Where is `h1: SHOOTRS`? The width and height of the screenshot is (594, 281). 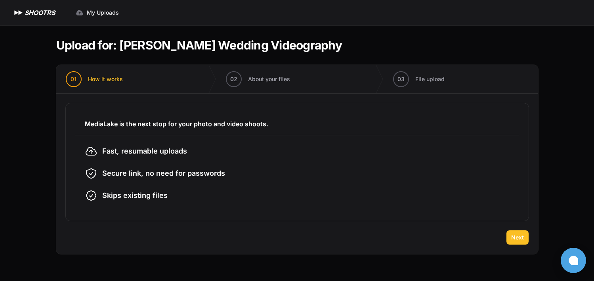
h1: SHOOTRS is located at coordinates (40, 13).